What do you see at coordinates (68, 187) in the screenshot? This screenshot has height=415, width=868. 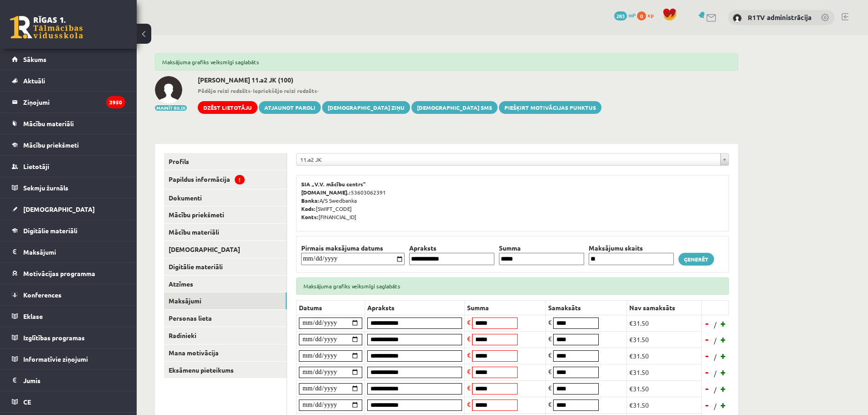 I see `a: Sekmju žurnāls` at bounding box center [68, 187].